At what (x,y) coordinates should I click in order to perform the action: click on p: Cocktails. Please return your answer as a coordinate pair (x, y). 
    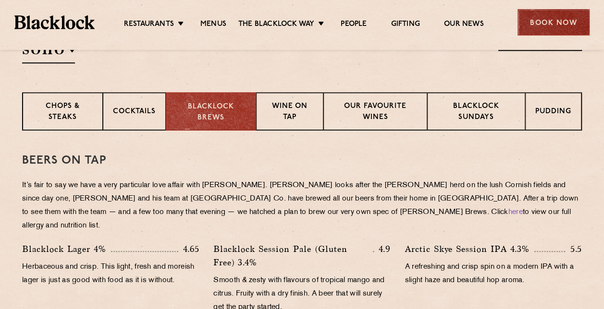
    Looking at the image, I should click on (134, 112).